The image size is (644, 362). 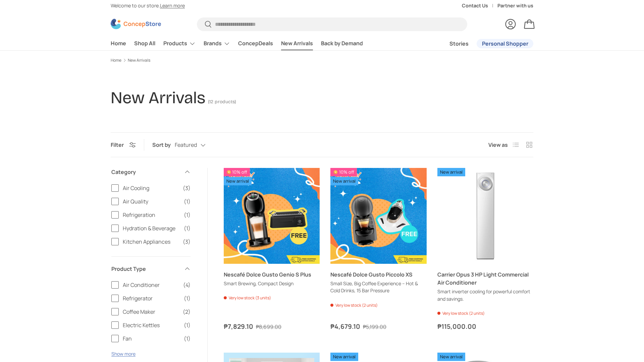 What do you see at coordinates (256, 43) in the screenshot?
I see `a: ConcepDeals` at bounding box center [256, 43].